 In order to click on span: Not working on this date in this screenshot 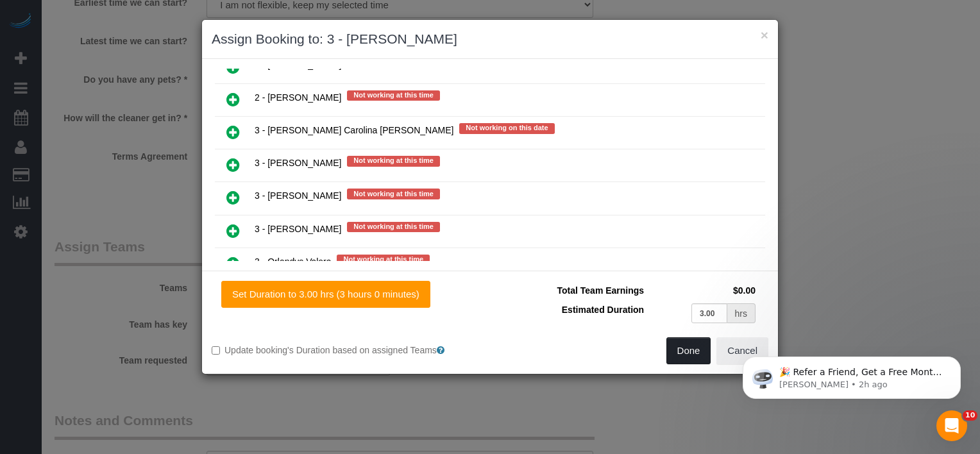, I will do `click(506, 128)`.